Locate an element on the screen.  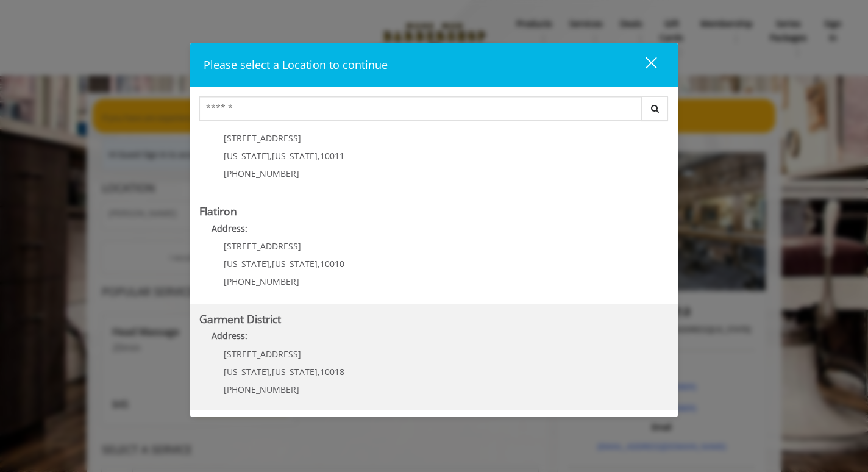
b: Flatiron is located at coordinates (218, 211).